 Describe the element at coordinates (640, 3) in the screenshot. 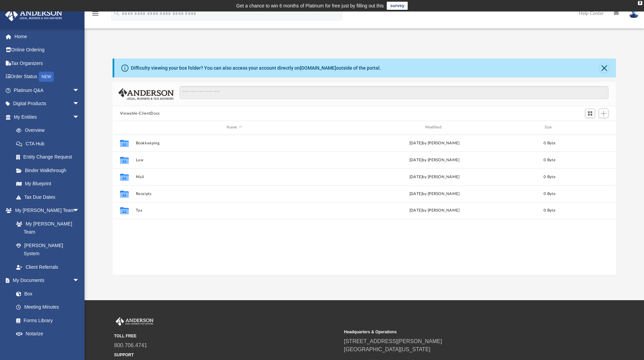

I see `div: close` at that location.